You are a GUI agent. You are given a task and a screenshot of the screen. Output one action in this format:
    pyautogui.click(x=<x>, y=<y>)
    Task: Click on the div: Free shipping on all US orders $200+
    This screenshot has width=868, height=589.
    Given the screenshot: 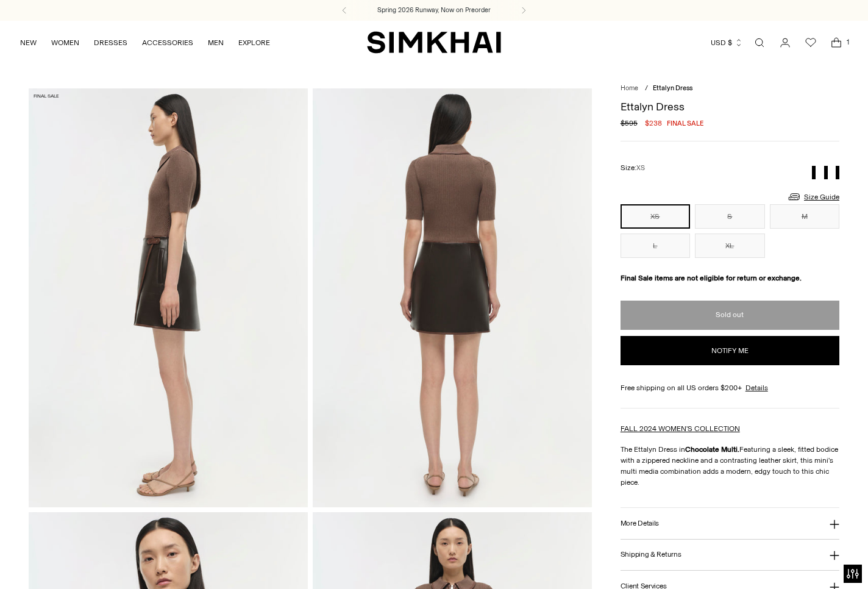 What is the action you would take?
    pyautogui.click(x=730, y=388)
    